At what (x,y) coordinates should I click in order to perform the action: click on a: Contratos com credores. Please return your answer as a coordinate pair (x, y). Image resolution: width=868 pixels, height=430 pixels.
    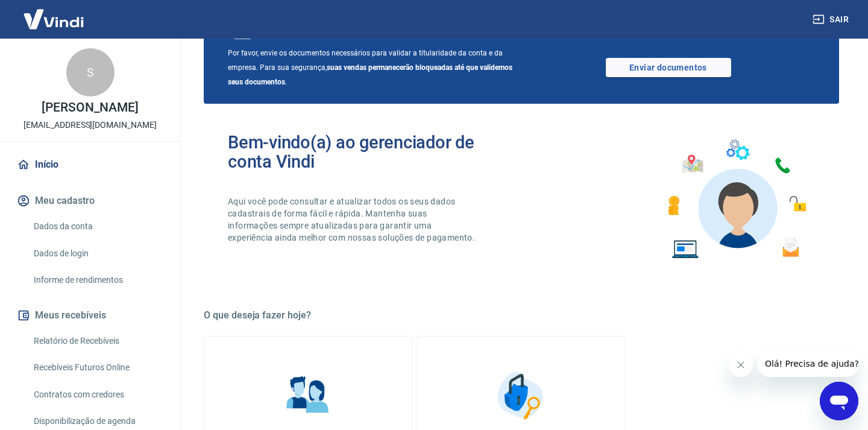
    Looking at the image, I should click on (97, 394).